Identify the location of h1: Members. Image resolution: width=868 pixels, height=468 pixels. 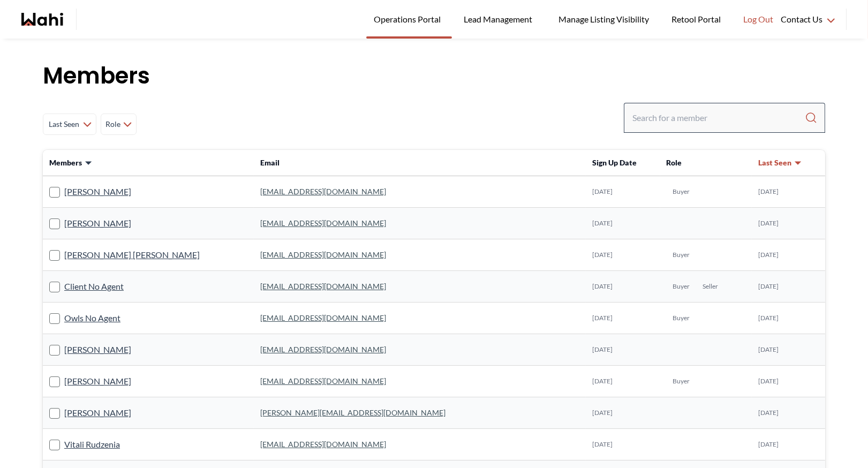
(434, 76).